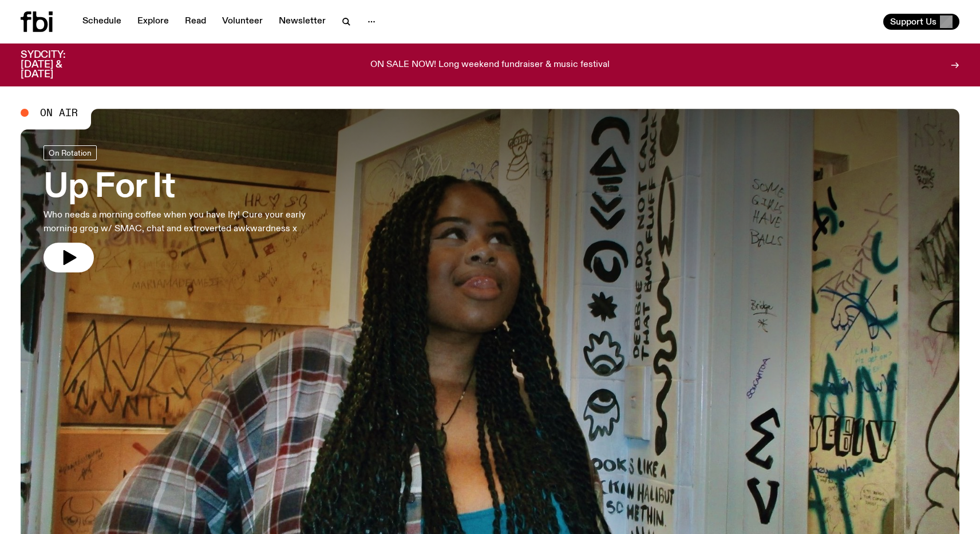  I want to click on p: Who needs a morning coffee when you have Ify! Cure your early morning grog w/ SMAC, chat and extr..., so click(190, 222).